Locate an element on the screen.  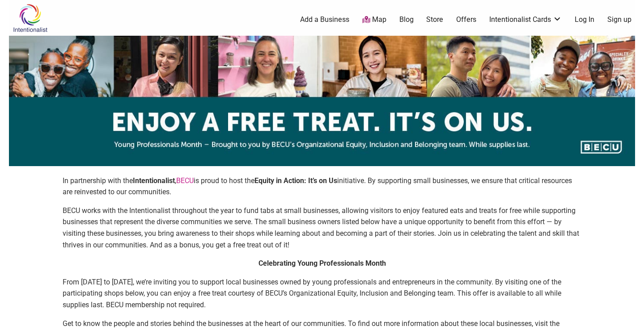
strong: Equity in Action: It’s on Us is located at coordinates (296, 181).